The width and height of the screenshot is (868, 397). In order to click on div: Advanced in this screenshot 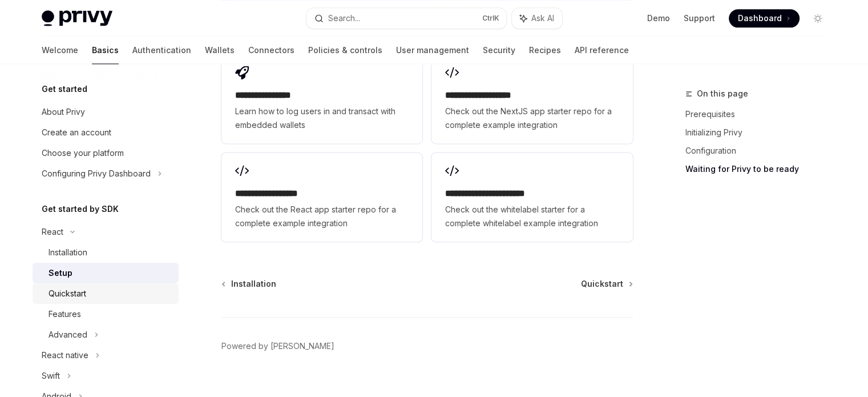, I will do `click(68, 335)`.